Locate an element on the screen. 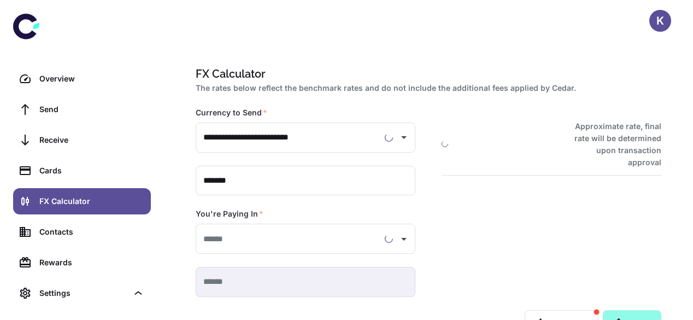  div: Contacts is located at coordinates (92, 232).